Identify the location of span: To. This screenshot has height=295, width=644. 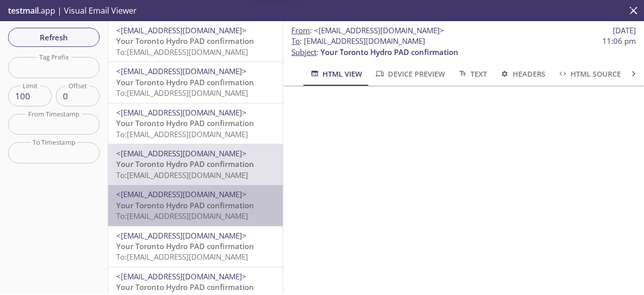
(295, 41).